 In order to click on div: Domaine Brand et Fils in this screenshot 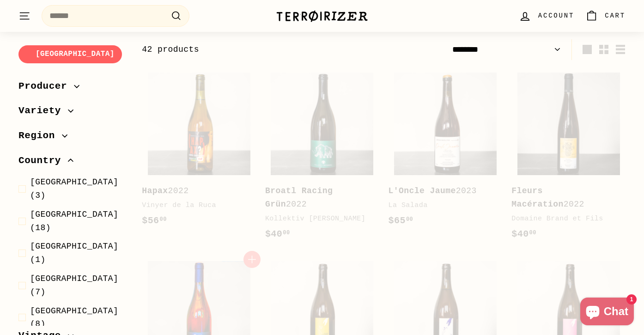, I will do `click(563, 219)`.